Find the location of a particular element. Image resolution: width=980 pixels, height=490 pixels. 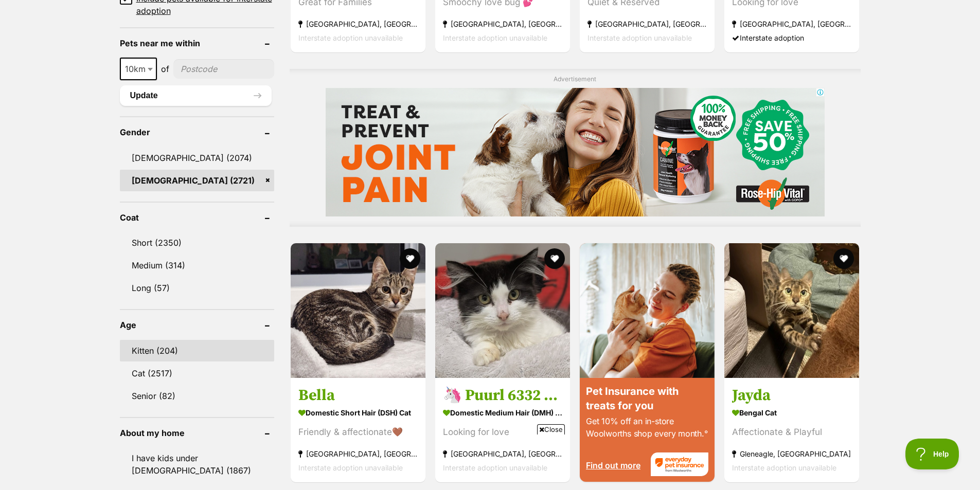

input: postcode is located at coordinates (223, 69).